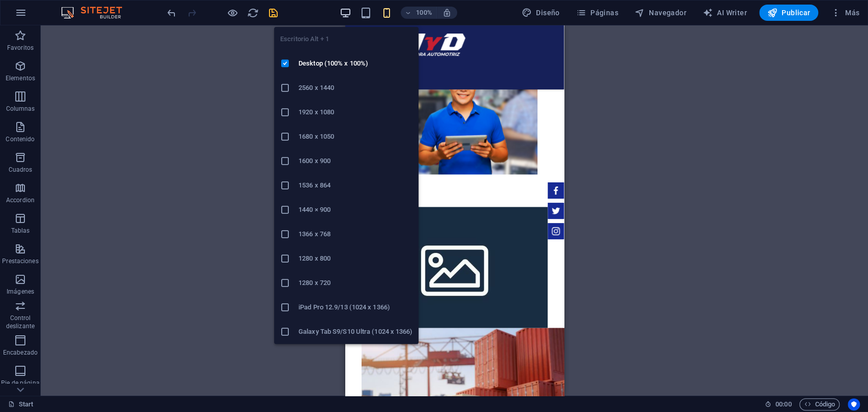 This screenshot has width=868, height=412. What do you see at coordinates (96, 13) in the screenshot?
I see `img: Editor Logo` at bounding box center [96, 13].